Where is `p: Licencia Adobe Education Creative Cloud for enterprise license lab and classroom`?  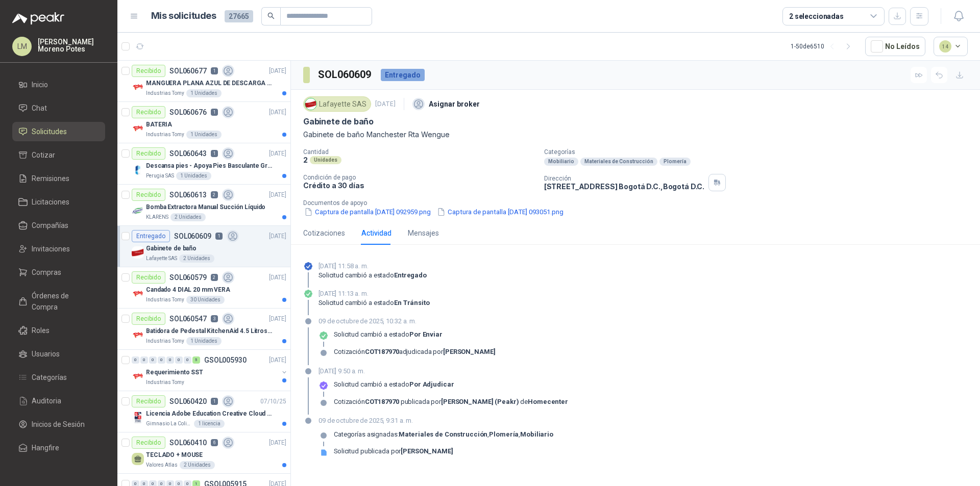 p: Licencia Adobe Education Creative Cloud for enterprise license lab and classroom is located at coordinates (209, 413).